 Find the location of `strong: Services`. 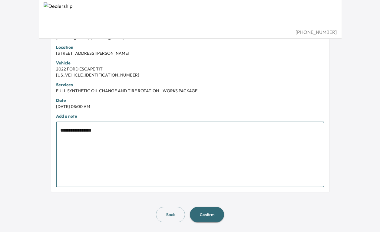

strong: Services is located at coordinates (64, 85).